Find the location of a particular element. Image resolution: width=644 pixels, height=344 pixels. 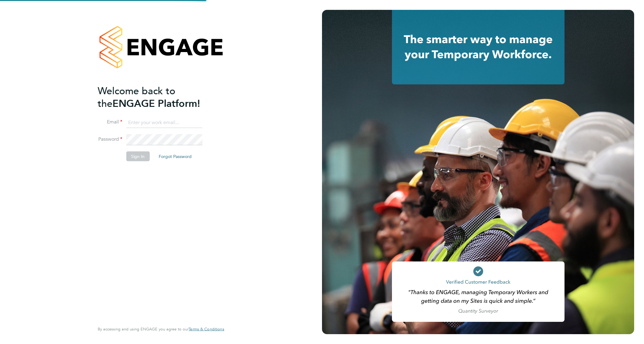

span: Terms & Conditions is located at coordinates (206, 329).